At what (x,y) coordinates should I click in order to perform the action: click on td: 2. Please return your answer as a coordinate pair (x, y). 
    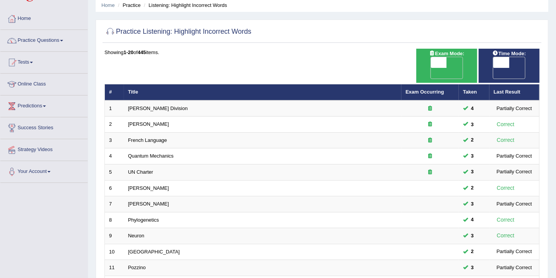
    Looking at the image, I should click on (114, 124).